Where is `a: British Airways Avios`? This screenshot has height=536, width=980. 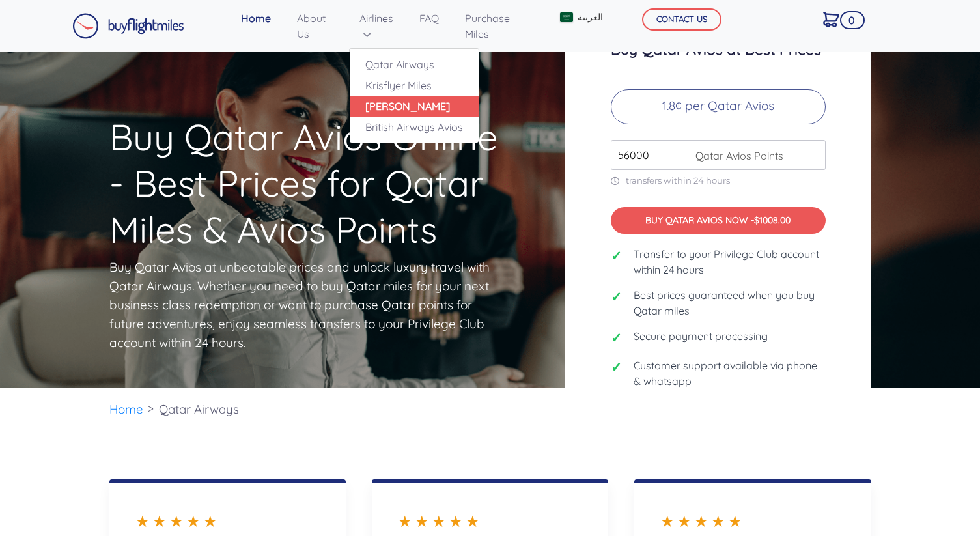
a: British Airways Avios is located at coordinates (414, 127).